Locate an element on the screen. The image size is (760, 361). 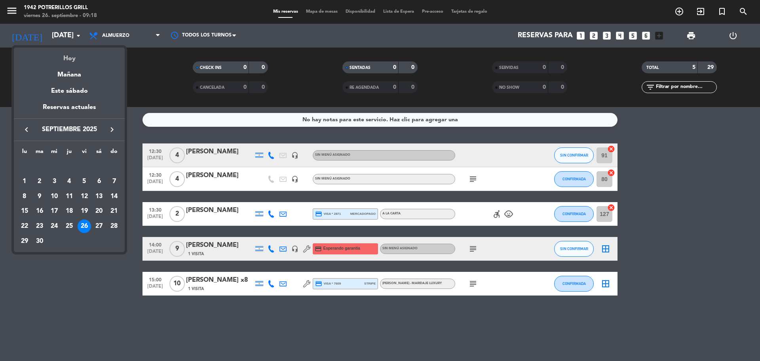
td: 19 de septiembre de 2025 is located at coordinates (84, 211).